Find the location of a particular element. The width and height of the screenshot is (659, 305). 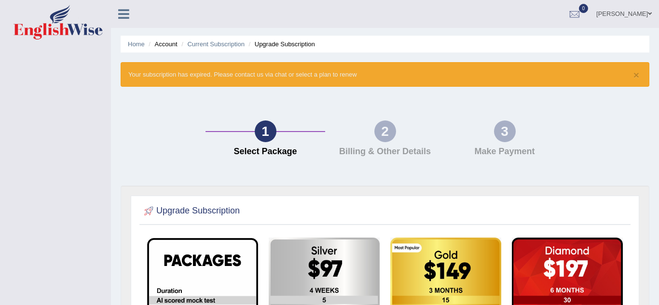

a: Home is located at coordinates (136, 44).